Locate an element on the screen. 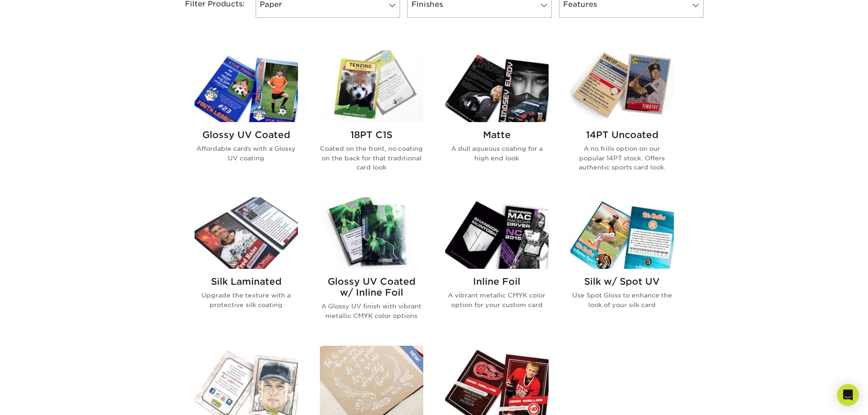  h2: Silk w/ Spot UV is located at coordinates (622, 281).